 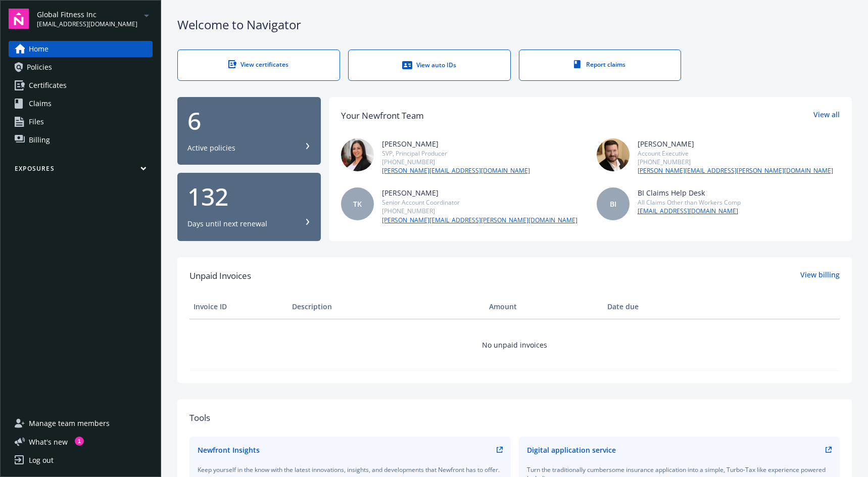 What do you see at coordinates (613, 203) in the screenshot?
I see `span: BI` at bounding box center [613, 203].